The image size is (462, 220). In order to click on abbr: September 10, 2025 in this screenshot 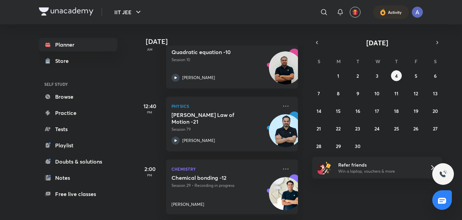, I will do `click(377, 93)`.